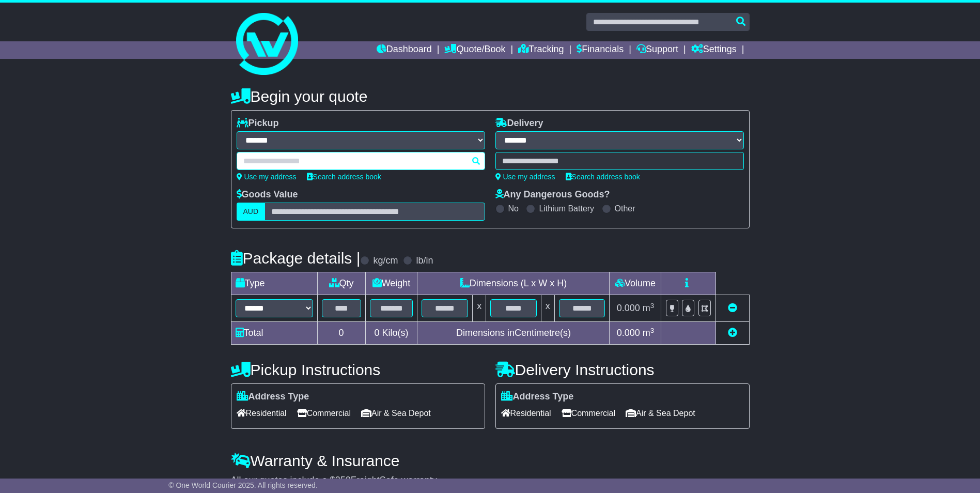  Describe the element at coordinates (733, 333) in the screenshot. I see `a: Add new item` at that location.